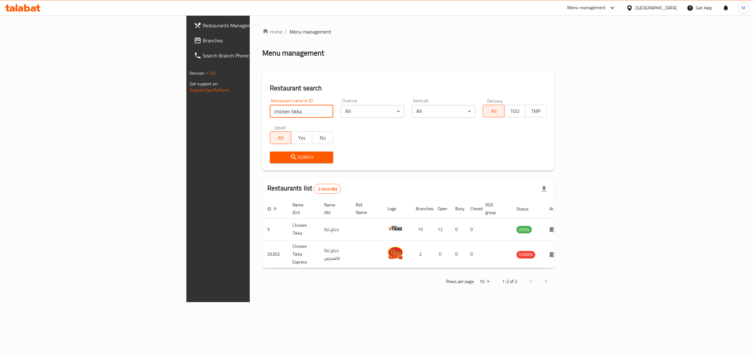  What do you see at coordinates (536, 111) in the screenshot?
I see `span: TMP` at bounding box center [536, 111].